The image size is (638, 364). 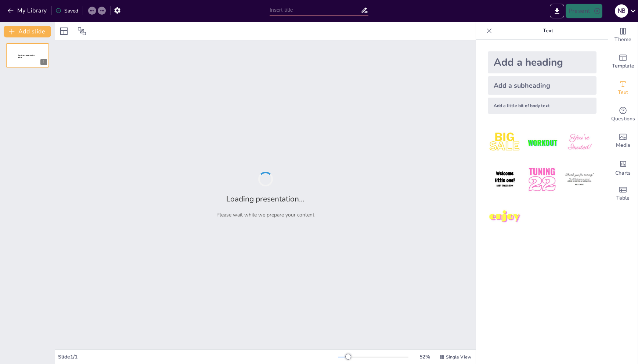 What do you see at coordinates (623, 173) in the screenshot?
I see `span: Charts` at bounding box center [623, 173].